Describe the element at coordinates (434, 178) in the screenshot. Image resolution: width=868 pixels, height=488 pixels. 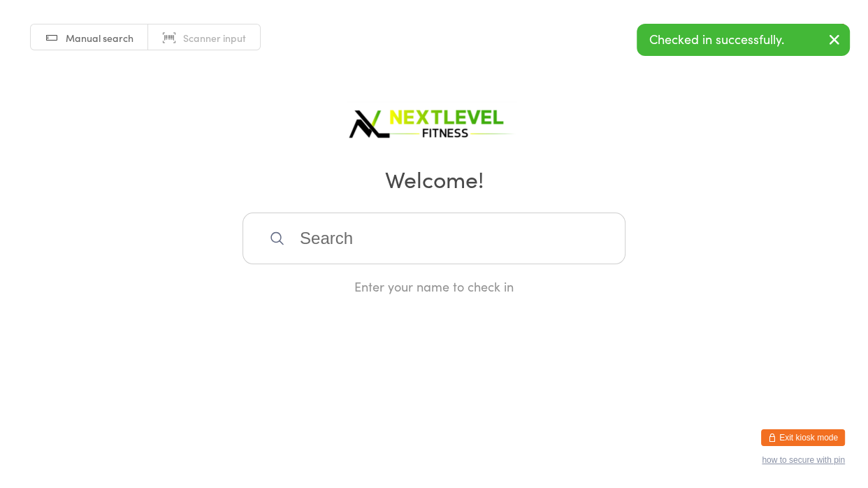
I see `h2: Welcome!` at that location.